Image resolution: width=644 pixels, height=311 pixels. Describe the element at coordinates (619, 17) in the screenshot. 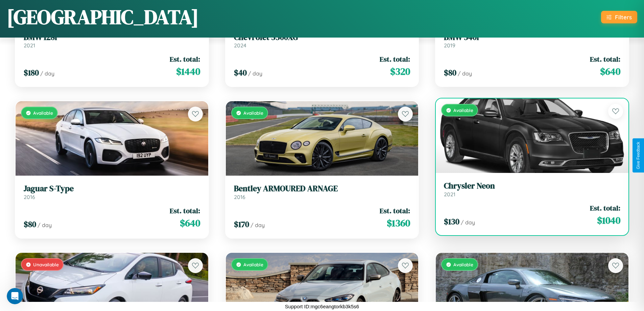

I see `button: Filters` at that location.